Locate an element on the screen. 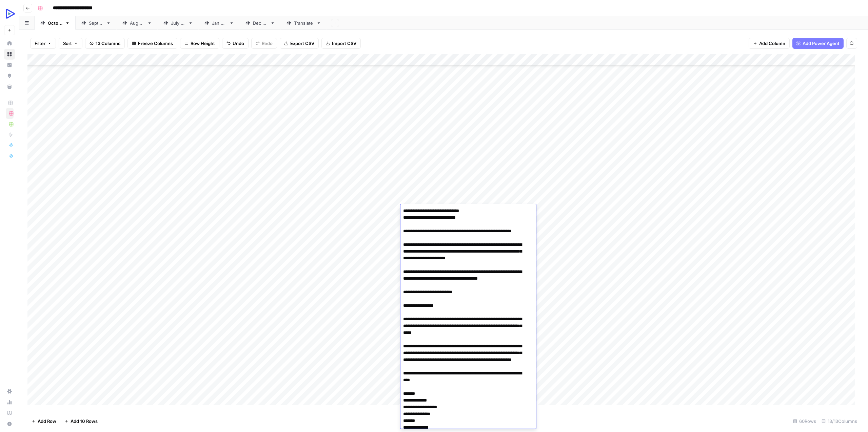  span: Row Height is located at coordinates (203, 44).